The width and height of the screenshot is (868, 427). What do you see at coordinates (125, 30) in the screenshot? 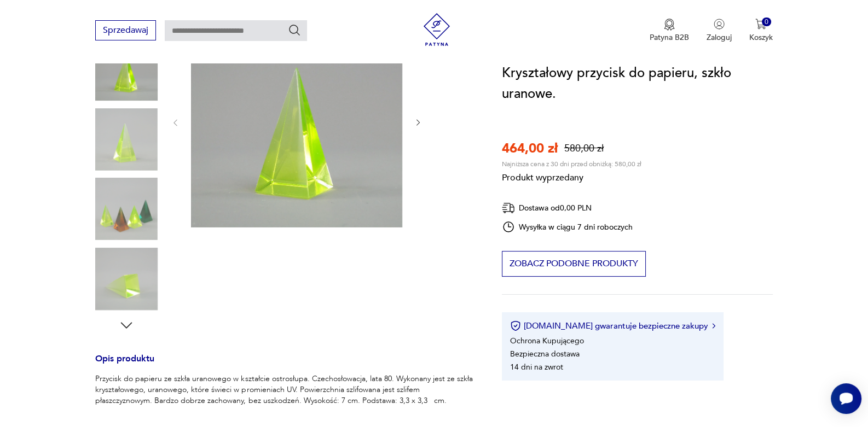
I see `button: Sprzedawaj` at bounding box center [125, 30].